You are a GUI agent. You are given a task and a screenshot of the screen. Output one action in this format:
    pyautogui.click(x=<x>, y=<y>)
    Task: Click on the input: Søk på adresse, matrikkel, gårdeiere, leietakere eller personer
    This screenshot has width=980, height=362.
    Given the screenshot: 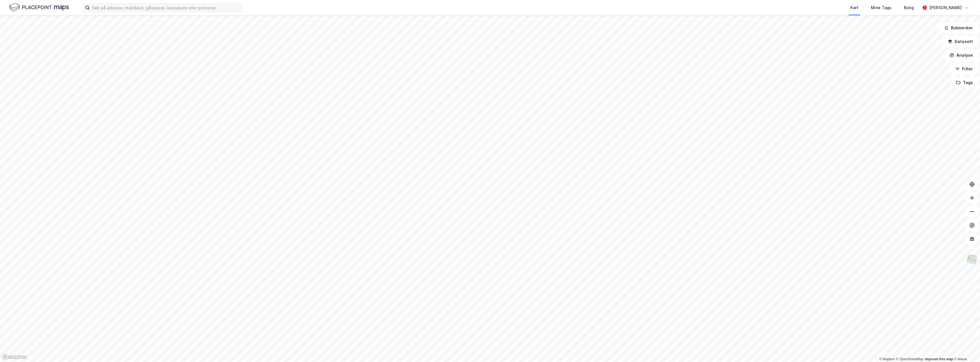 What is the action you would take?
    pyautogui.click(x=165, y=8)
    